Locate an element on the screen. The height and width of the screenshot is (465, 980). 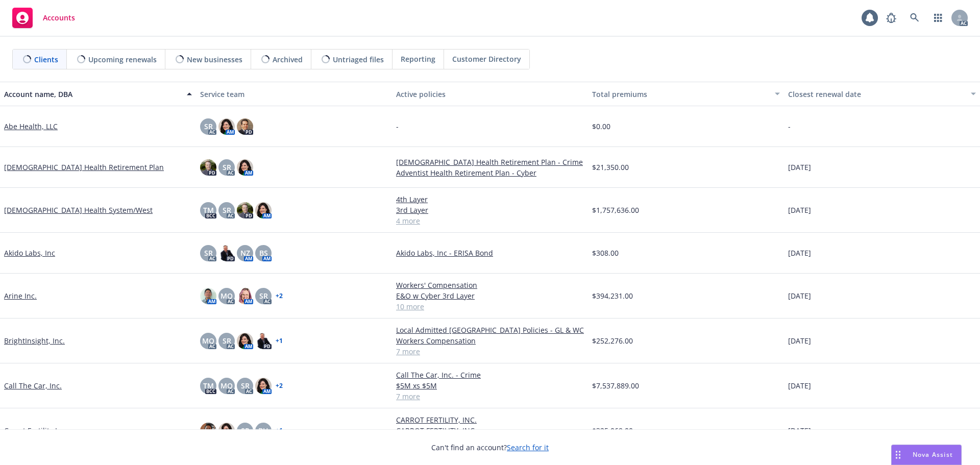
a: Workers' Compensation is located at coordinates (490, 285).